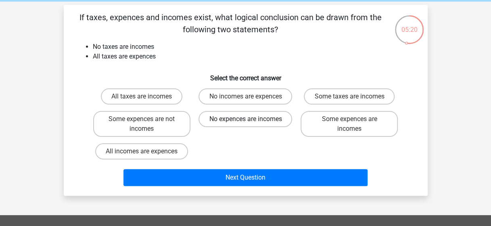  Describe the element at coordinates (349, 124) in the screenshot. I see `label: Some expences are incomes` at that location.